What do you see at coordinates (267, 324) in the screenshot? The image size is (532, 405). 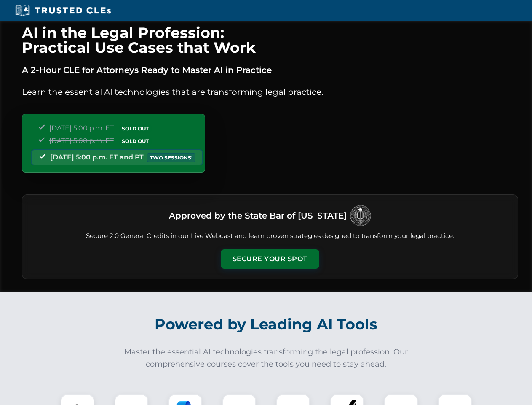 I see `h2: Powered by Leading AI Tools` at bounding box center [267, 324].